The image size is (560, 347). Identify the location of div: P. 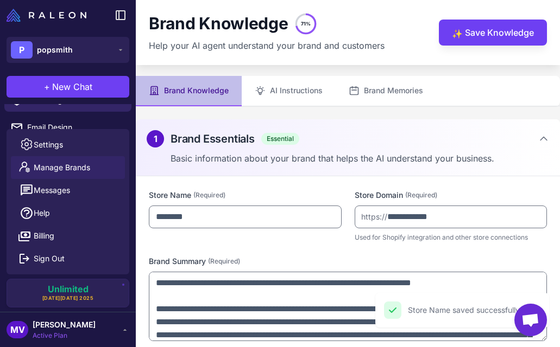
(22, 50).